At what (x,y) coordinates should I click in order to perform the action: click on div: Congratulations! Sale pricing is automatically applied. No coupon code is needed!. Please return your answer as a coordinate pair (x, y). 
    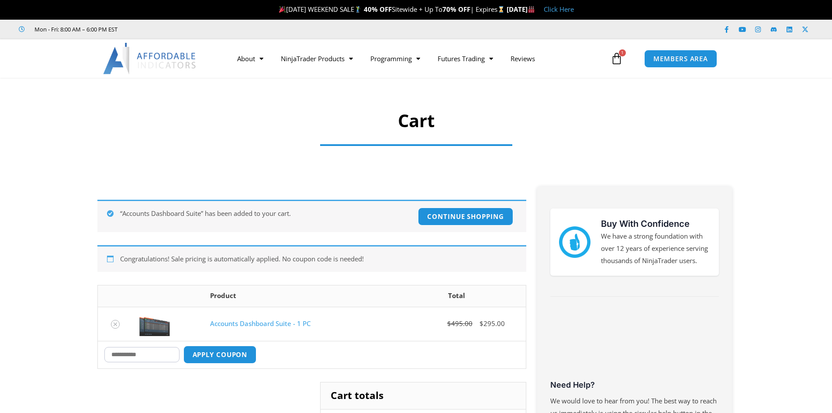
    Looking at the image, I should click on (312, 258).